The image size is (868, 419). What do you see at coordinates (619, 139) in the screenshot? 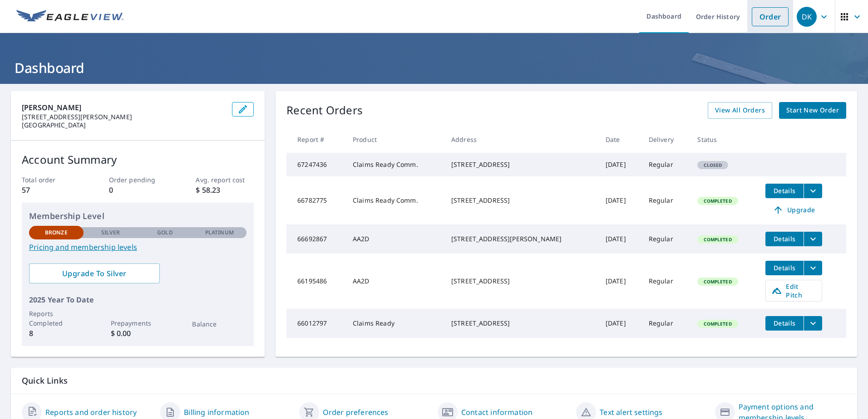
I see `th: Date` at bounding box center [619, 139].